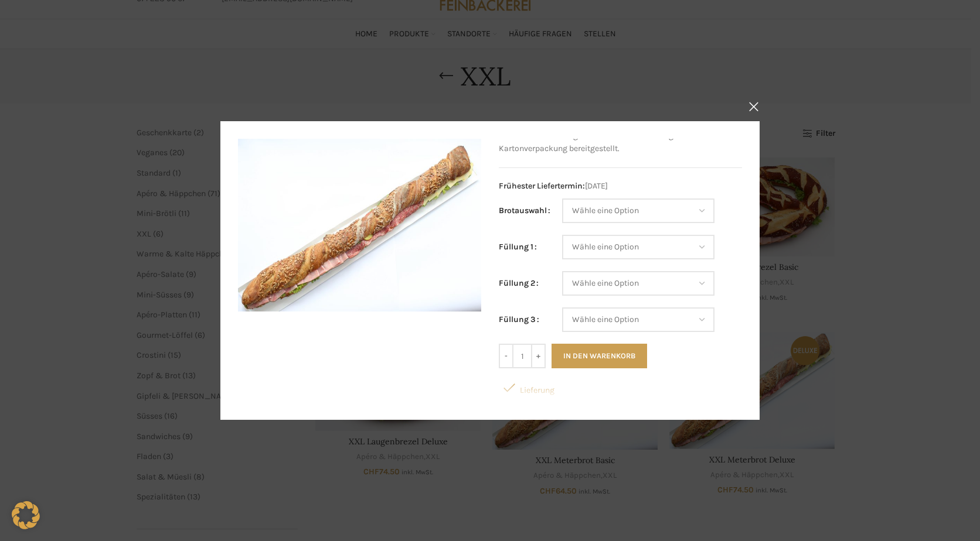 The height and width of the screenshot is (541, 980). Describe the element at coordinates (620, 388) in the screenshot. I see `div: Lieferung` at that location.